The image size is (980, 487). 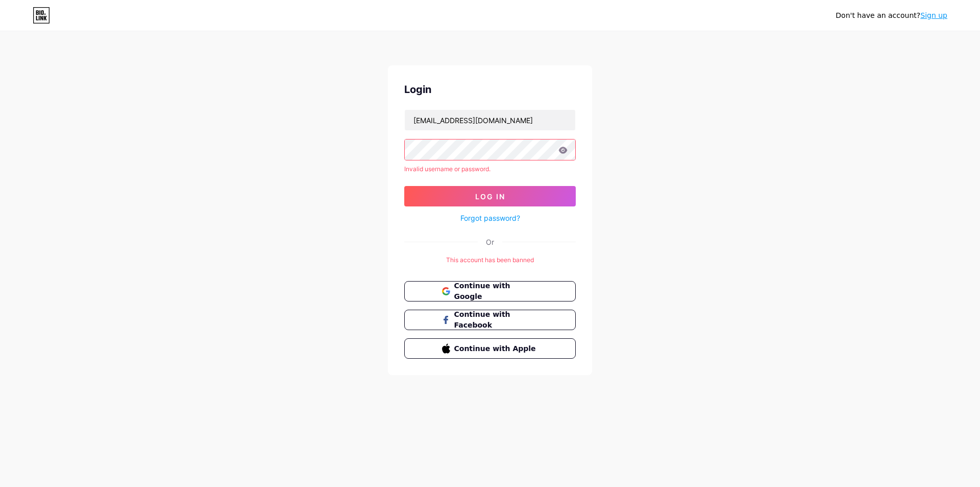 What do you see at coordinates (891, 15) in the screenshot?
I see `div: Don't have an account?` at bounding box center [891, 15].